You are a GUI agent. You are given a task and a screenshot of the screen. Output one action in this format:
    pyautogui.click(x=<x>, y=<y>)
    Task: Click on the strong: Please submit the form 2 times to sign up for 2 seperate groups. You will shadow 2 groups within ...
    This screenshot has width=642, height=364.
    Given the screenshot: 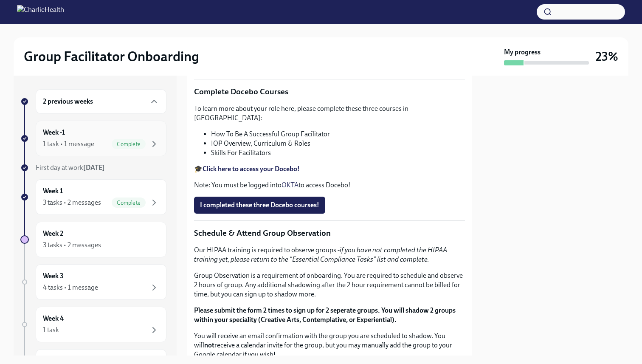 What is the action you would take?
    pyautogui.click(x=325, y=315)
    